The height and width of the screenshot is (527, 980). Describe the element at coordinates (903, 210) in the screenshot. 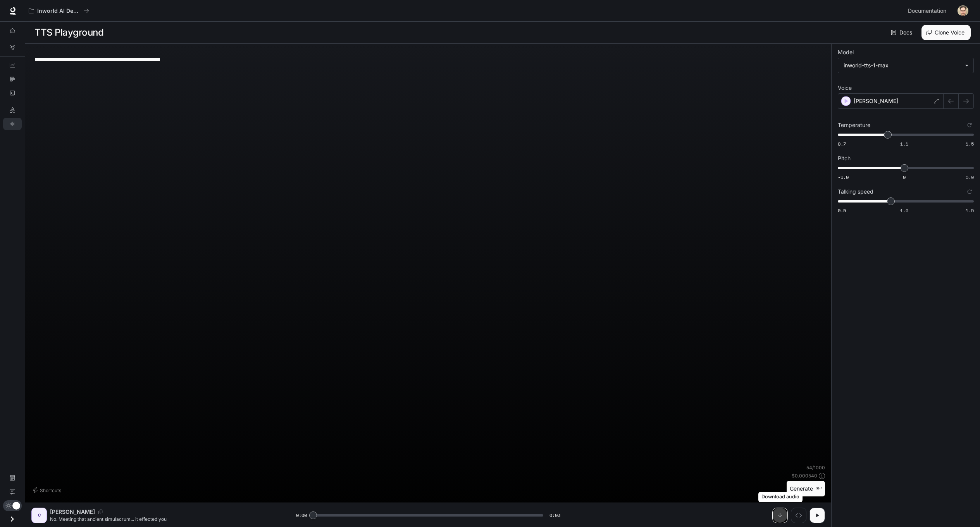

I see `span: 1.0` at that location.